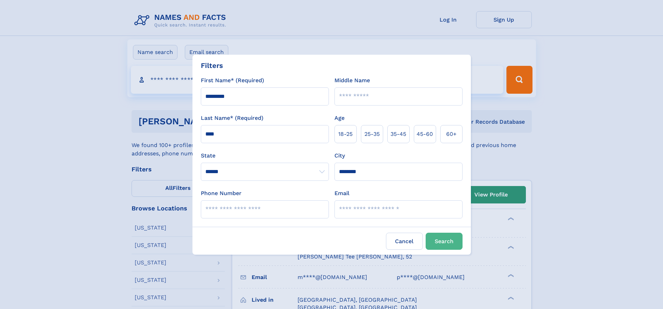 This screenshot has height=309, width=663. What do you see at coordinates (398, 134) in the screenshot?
I see `span: 35‑45` at bounding box center [398, 134].